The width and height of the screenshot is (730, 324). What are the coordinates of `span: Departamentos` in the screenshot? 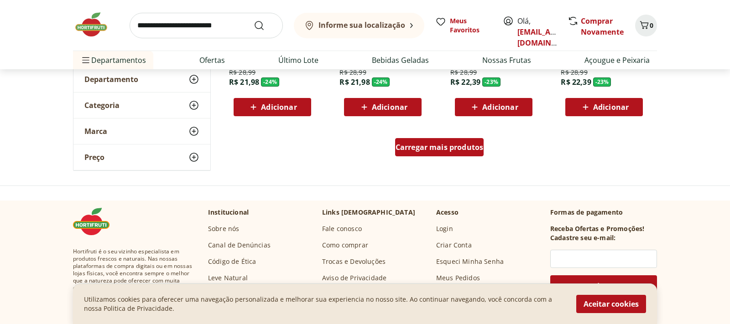 It's located at (113, 60).